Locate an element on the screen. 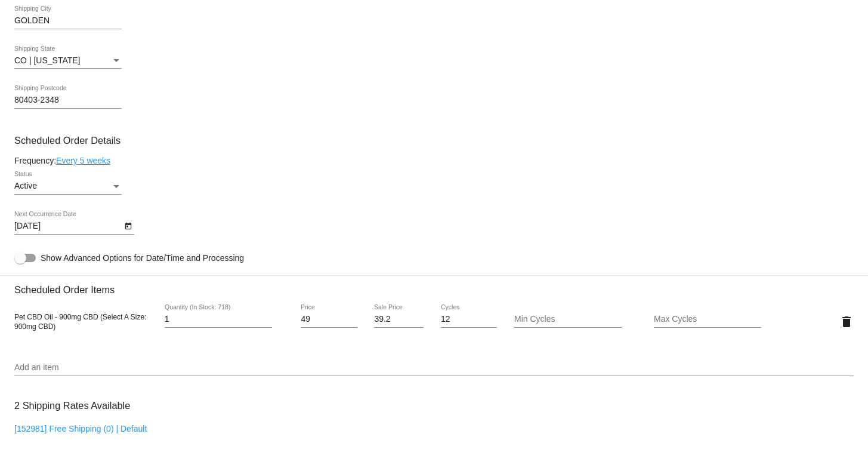  mat-icon: delete is located at coordinates (847, 322).